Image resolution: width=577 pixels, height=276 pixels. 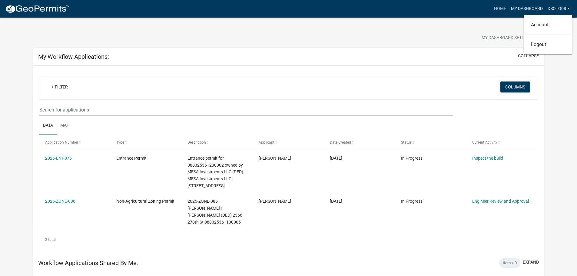 What do you see at coordinates (336, 201) in the screenshot?
I see `span: 09/30/2025` at bounding box center [336, 201].